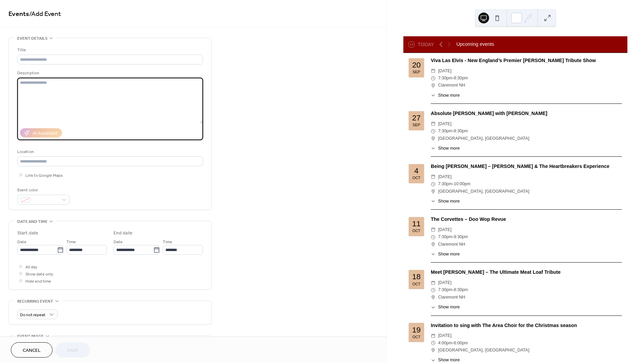 The height and width of the screenshot is (363, 644). I want to click on div: 27, so click(416, 118).